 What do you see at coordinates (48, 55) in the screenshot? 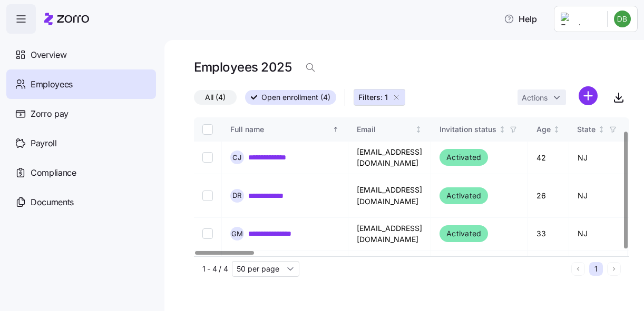
I see `span: Overview` at bounding box center [48, 55].